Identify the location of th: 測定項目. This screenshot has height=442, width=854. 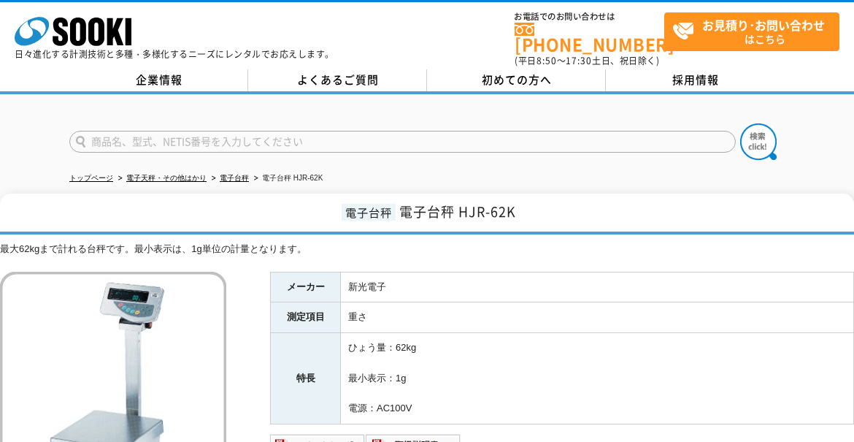
(306, 318).